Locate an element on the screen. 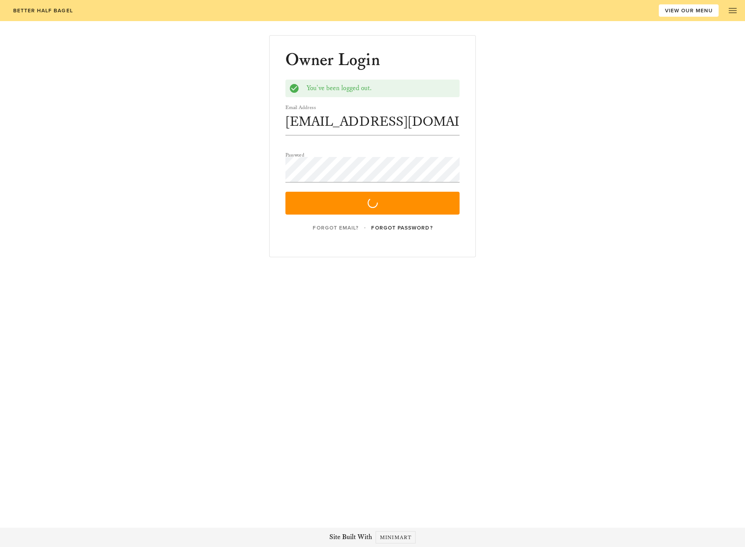  span: Forgot Email? is located at coordinates (335, 228).